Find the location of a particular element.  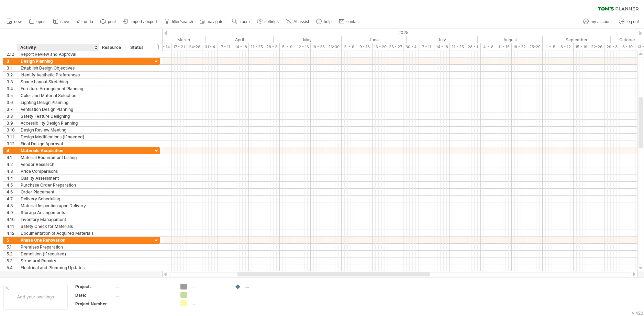

div: 15 - 19 is located at coordinates (581, 47).